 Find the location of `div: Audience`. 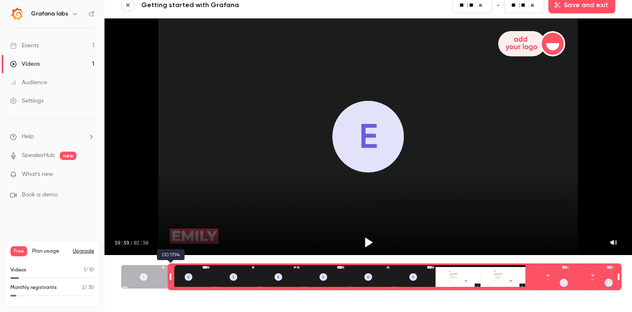

div: Audience is located at coordinates (28, 82).